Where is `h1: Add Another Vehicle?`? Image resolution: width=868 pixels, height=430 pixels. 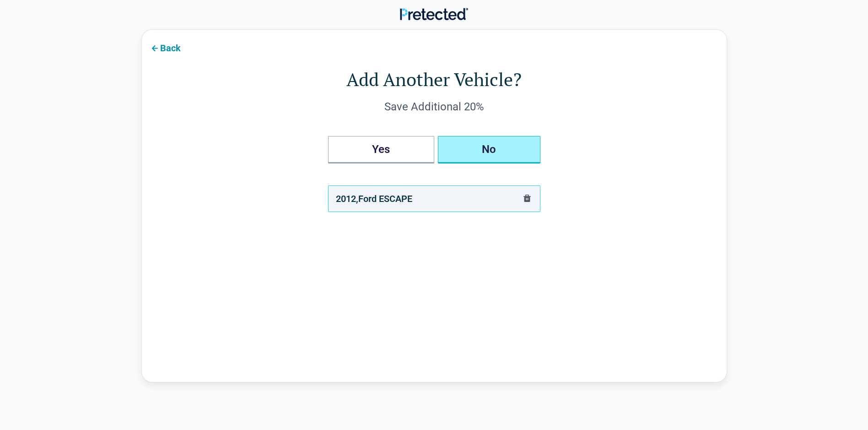 h1: Add Another Vehicle? is located at coordinates (434, 79).